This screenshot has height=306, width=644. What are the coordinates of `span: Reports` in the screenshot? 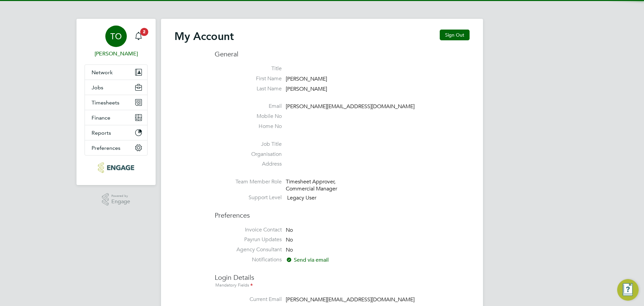 It's located at (101, 133).